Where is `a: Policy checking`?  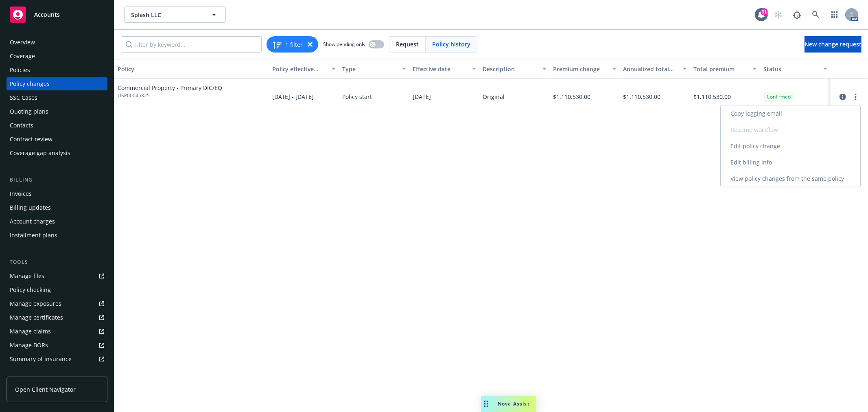
a: Policy checking is located at coordinates (57, 290).